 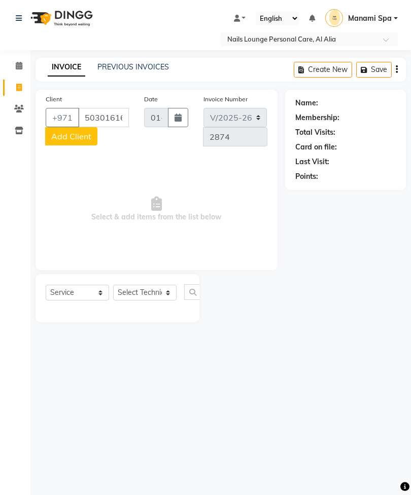 What do you see at coordinates (312, 162) in the screenshot?
I see `div: Last Visit:` at bounding box center [312, 162].